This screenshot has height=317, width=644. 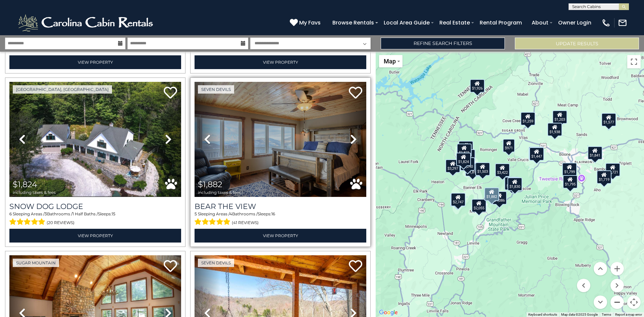 I want to click on div: $1,829, so click(x=466, y=148).